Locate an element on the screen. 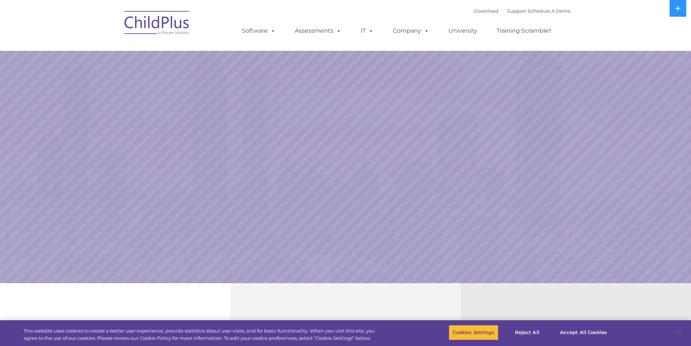 This screenshot has height=346, width=691. a: Schedule A Demo is located at coordinates (549, 11).